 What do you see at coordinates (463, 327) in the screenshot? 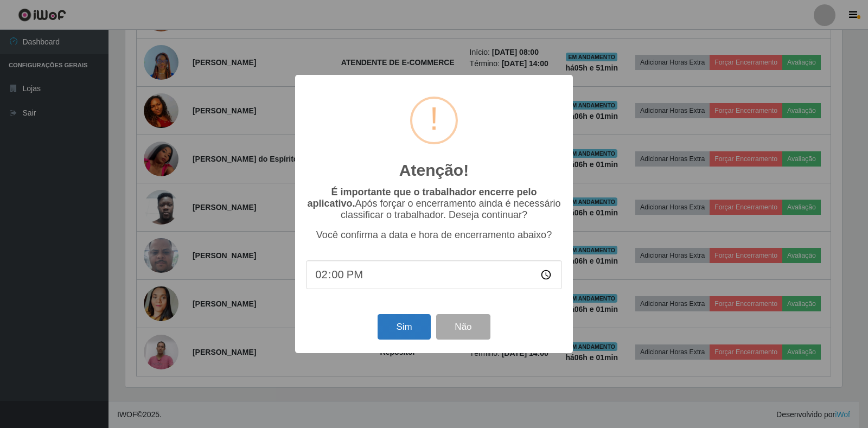
I see `button: Não` at bounding box center [463, 327].